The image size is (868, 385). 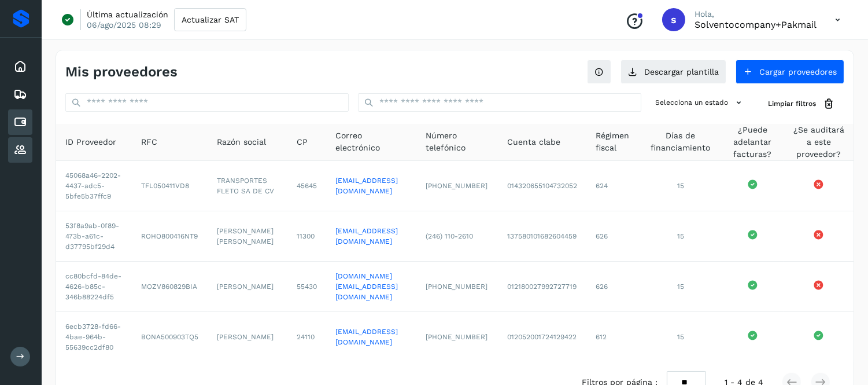 I want to click on td: 45645, so click(x=306, y=186).